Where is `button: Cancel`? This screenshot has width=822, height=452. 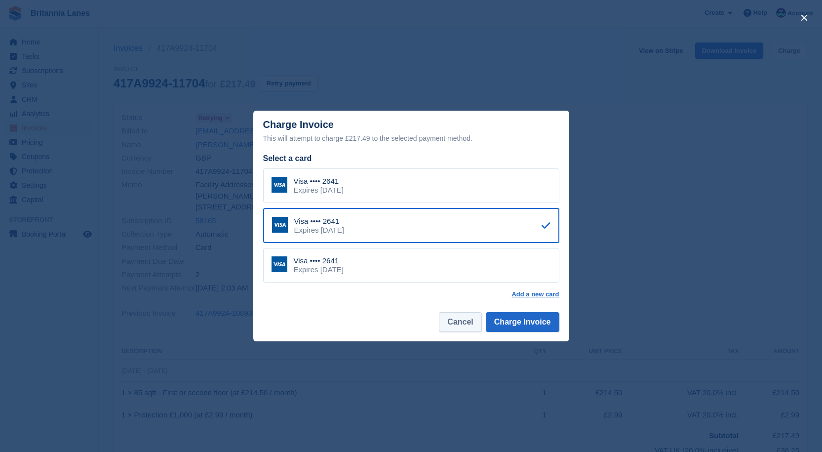 button: Cancel is located at coordinates (460, 322).